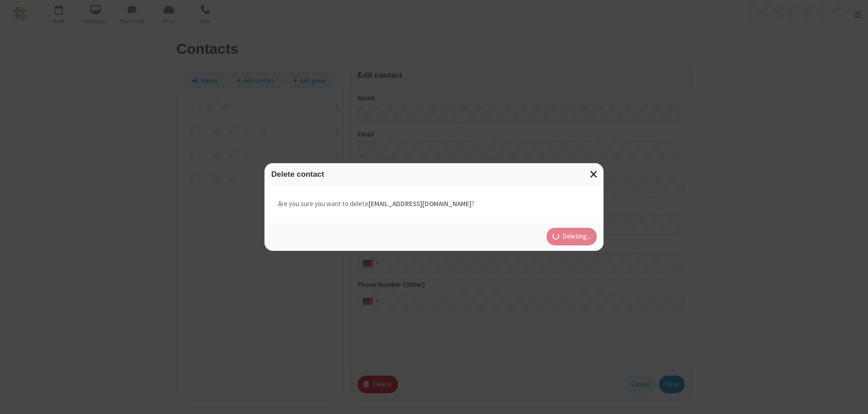 Image resolution: width=868 pixels, height=414 pixels. I want to click on h3: Delete contact, so click(434, 174).